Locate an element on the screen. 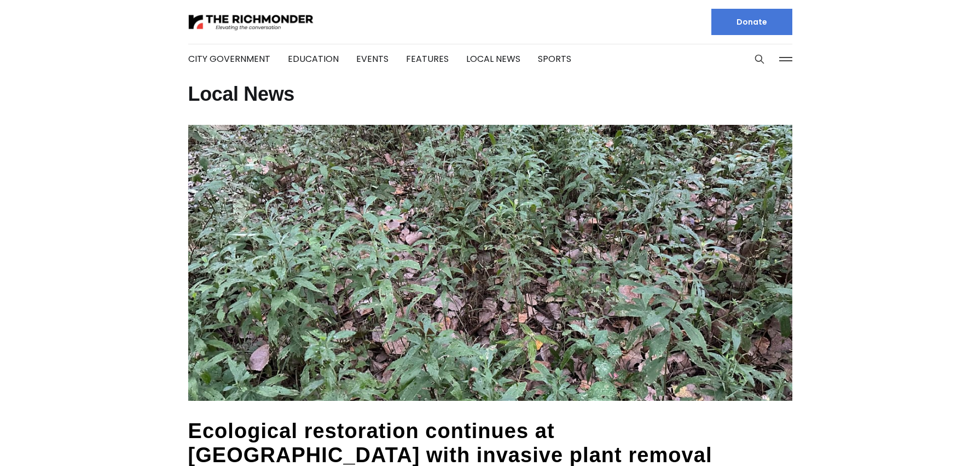 This screenshot has width=980, height=466. a: Features is located at coordinates (427, 59).